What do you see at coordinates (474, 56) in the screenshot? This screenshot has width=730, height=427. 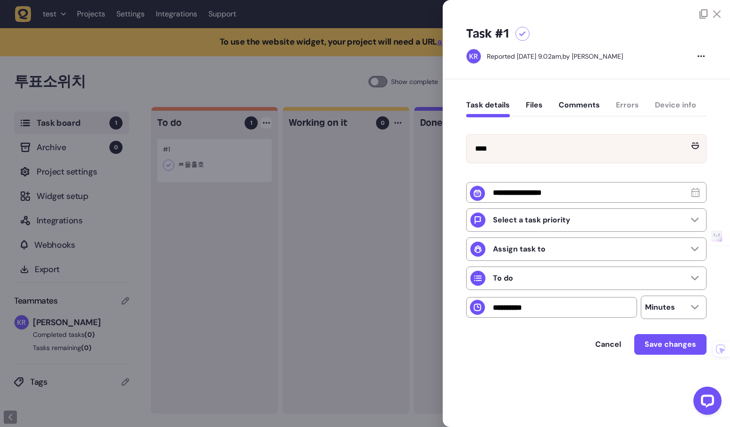 I see `img: Kenny Roh` at bounding box center [474, 56].